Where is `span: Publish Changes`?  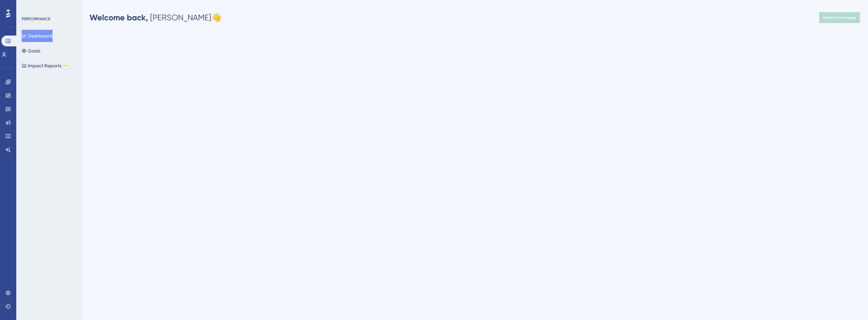 span: Publish Changes is located at coordinates (840, 18).